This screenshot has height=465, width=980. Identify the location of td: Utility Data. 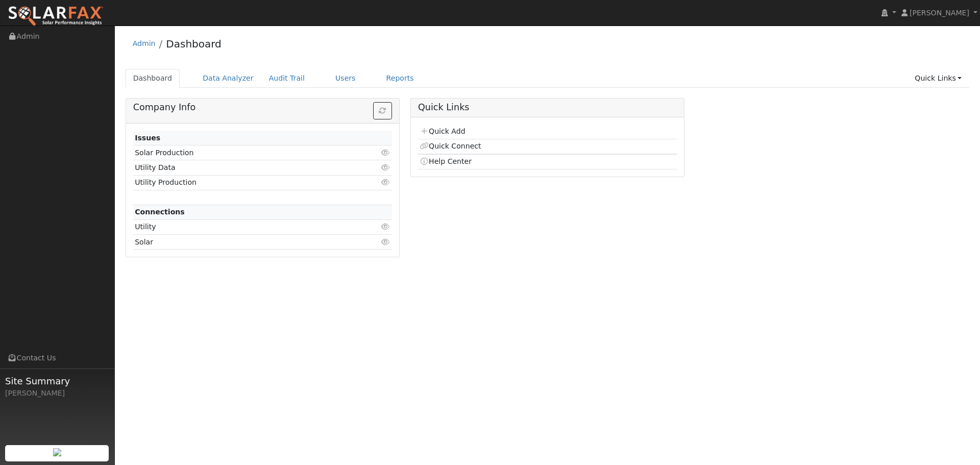
(241, 167).